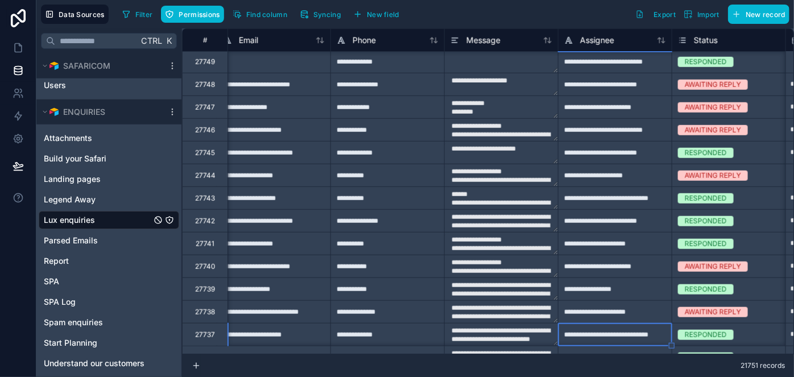 The height and width of the screenshot is (377, 794). I want to click on button: Filter, so click(137, 14).